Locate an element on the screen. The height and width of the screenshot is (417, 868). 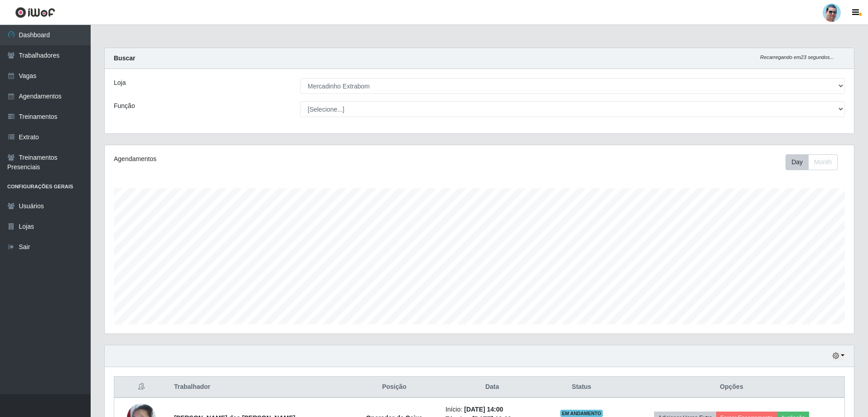
li: Início: is located at coordinates (493, 409).